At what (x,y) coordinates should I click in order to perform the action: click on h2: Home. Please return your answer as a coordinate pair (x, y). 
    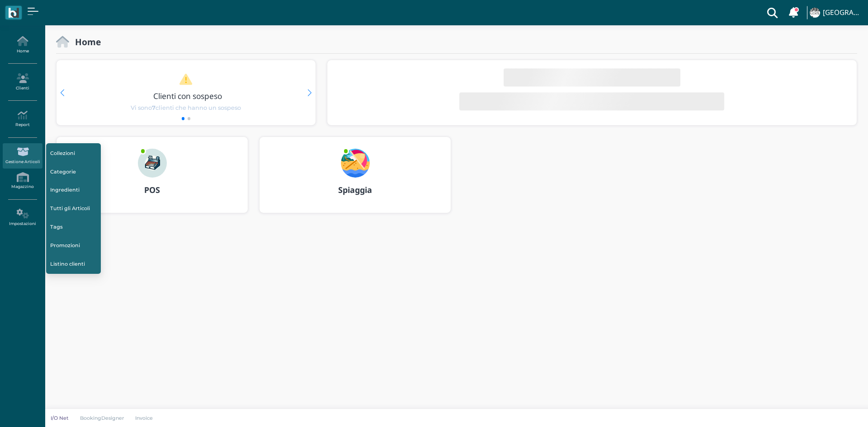
    Looking at the image, I should click on (85, 41).